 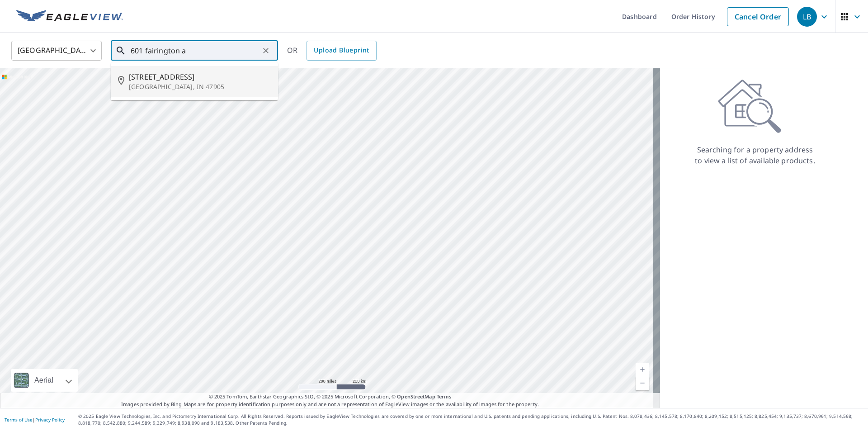 I want to click on img: EV Logo, so click(x=70, y=17).